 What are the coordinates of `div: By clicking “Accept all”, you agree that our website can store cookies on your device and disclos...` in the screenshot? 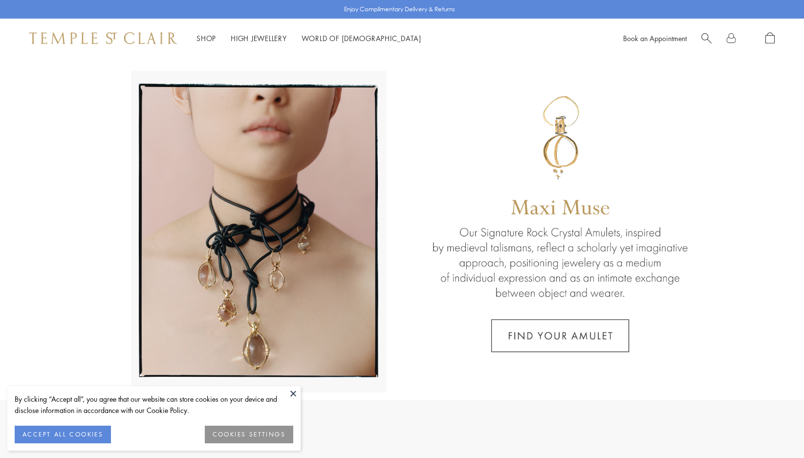 It's located at (154, 404).